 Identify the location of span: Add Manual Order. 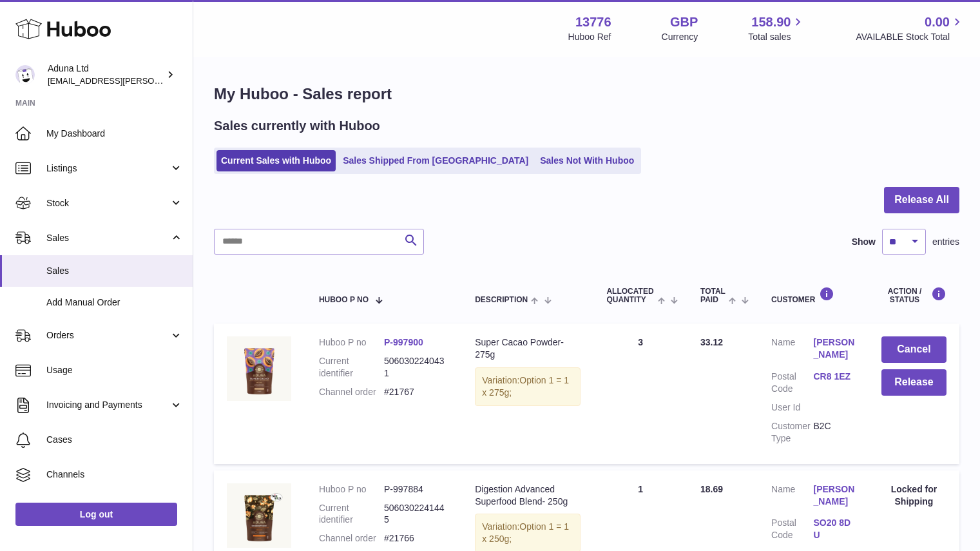
(115, 302).